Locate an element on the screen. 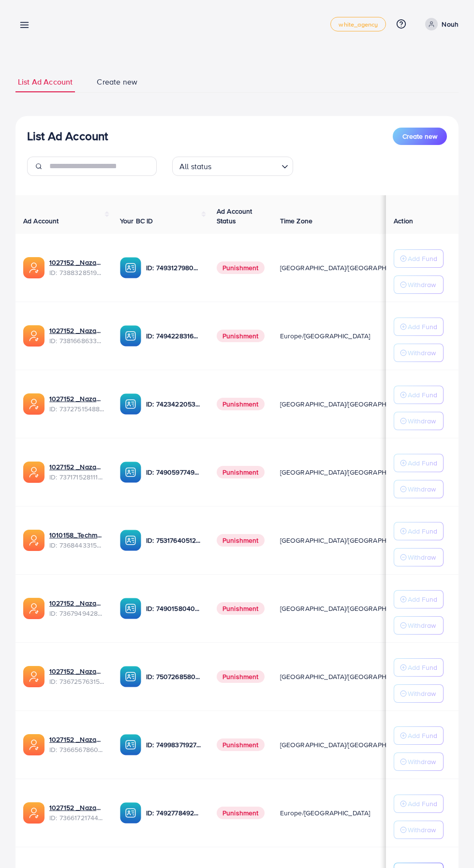  p: ID: 7499837192777400321 is located at coordinates (174, 745).